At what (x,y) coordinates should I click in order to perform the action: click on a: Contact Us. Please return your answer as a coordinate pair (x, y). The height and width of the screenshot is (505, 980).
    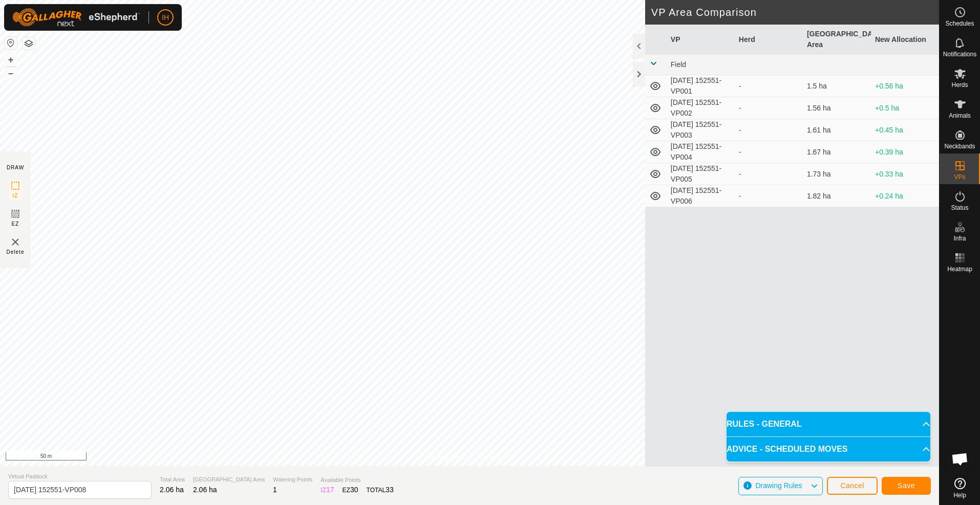
    Looking at the image, I should click on (495, 458).